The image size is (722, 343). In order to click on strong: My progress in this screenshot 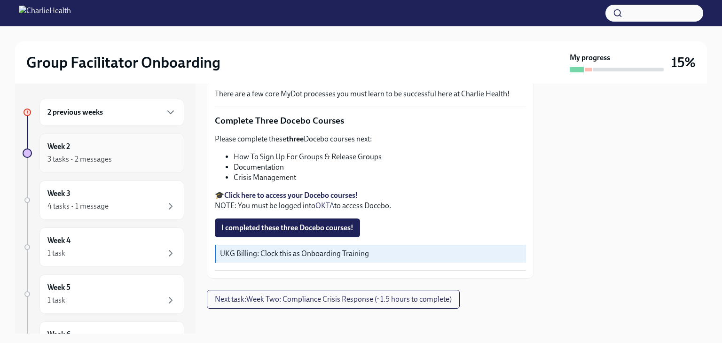, I will do `click(590, 58)`.